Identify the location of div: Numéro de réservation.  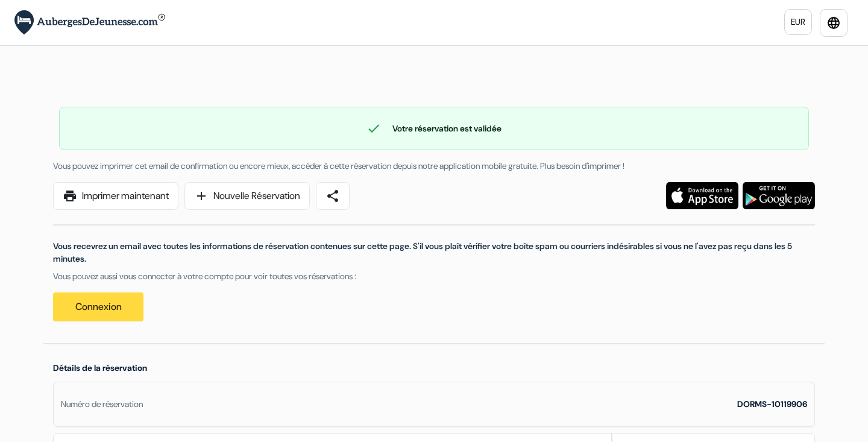
(102, 404).